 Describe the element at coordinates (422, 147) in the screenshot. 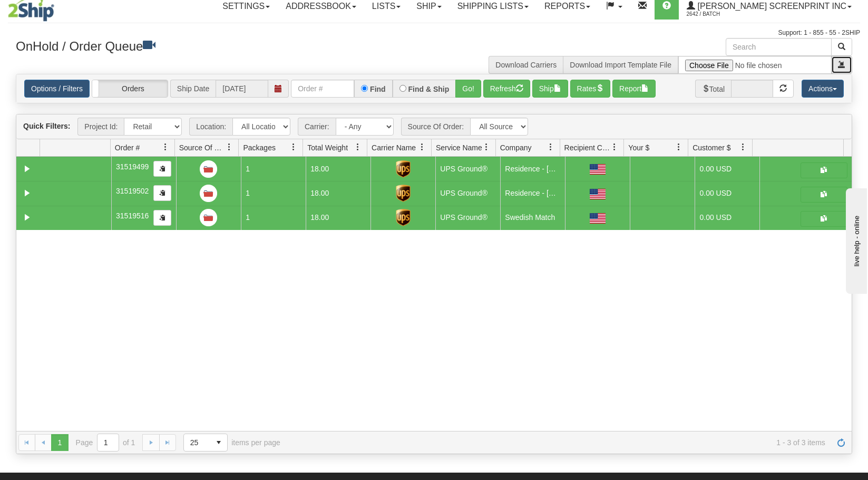

I see `a: Carrier Name filter column settings` at that location.